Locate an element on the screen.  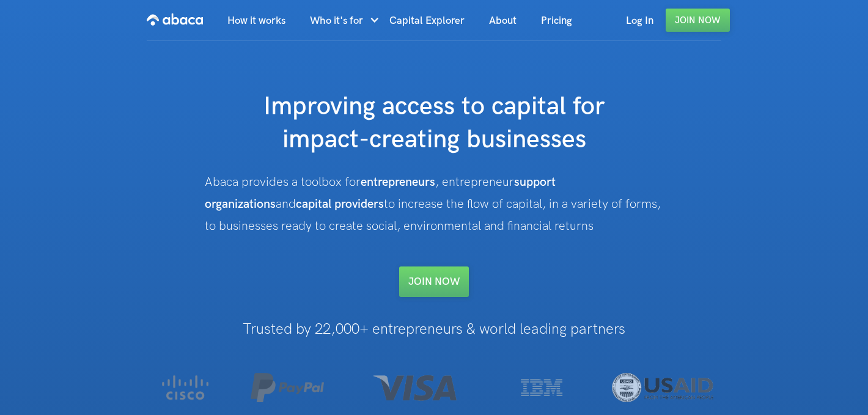
h1: Improving access to capital for impact-creating businesses is located at coordinates (434, 123).